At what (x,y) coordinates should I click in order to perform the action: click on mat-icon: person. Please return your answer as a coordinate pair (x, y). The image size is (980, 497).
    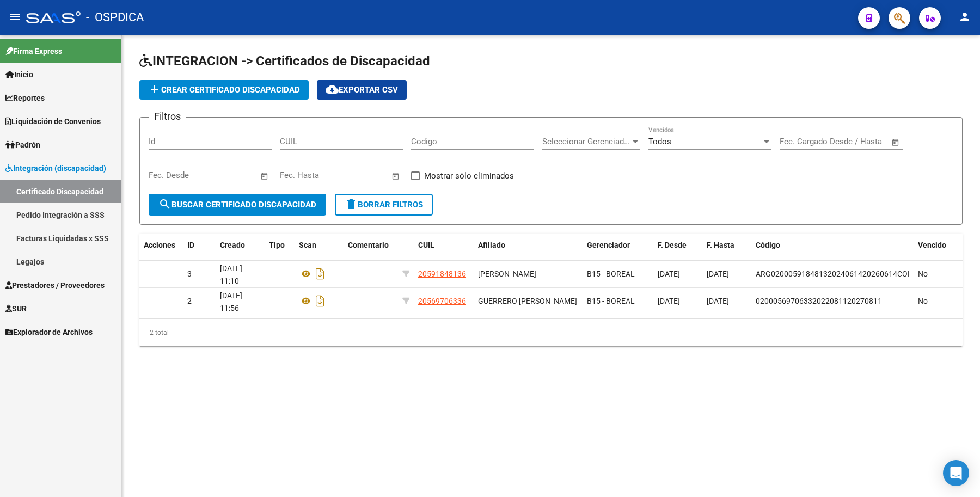
    Looking at the image, I should click on (964, 17).